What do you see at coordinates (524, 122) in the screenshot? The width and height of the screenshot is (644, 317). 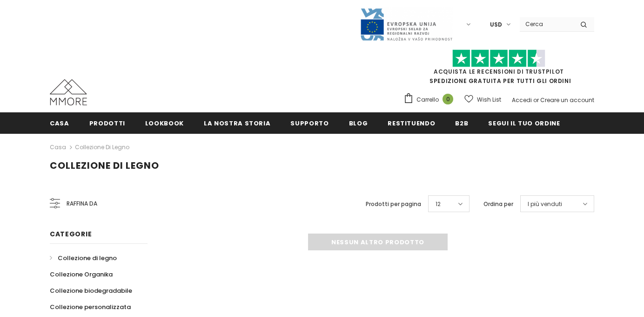 I see `a: Segui il tuo ordine` at bounding box center [524, 122].